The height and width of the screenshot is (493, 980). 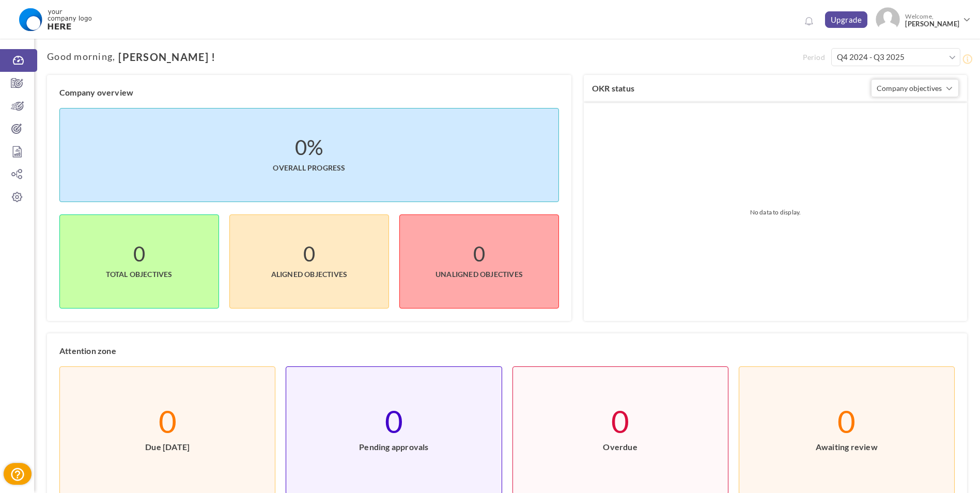 I want to click on label: OKR status, so click(x=613, y=88).